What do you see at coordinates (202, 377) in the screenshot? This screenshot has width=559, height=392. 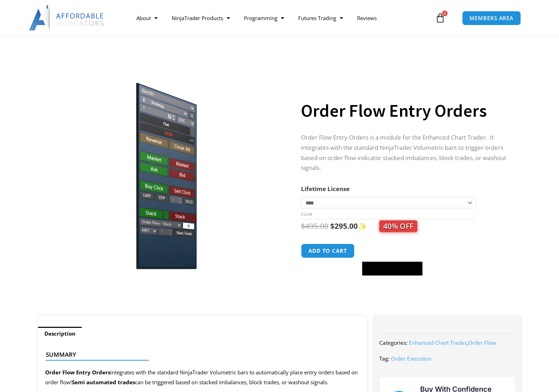 I see `p: integrates with the standard NinjaTrader Volumetric bars to automatically place entry orders base...` at bounding box center [202, 377].